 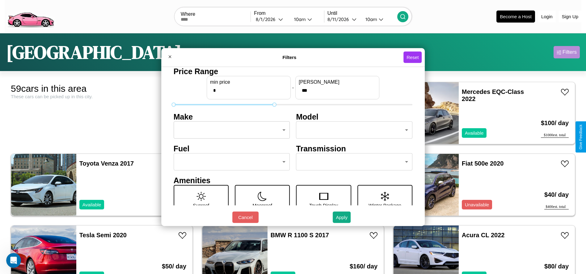 I want to click on button: Reset, so click(x=412, y=57).